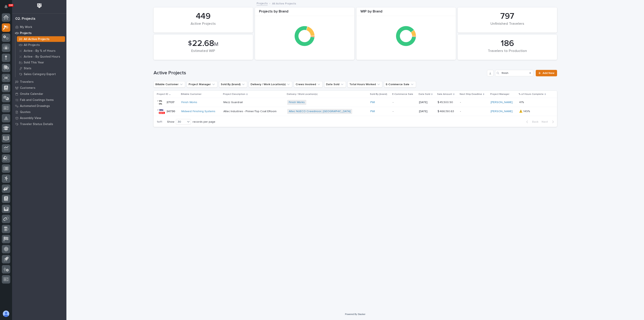  I want to click on a: Stats, so click(41, 68).